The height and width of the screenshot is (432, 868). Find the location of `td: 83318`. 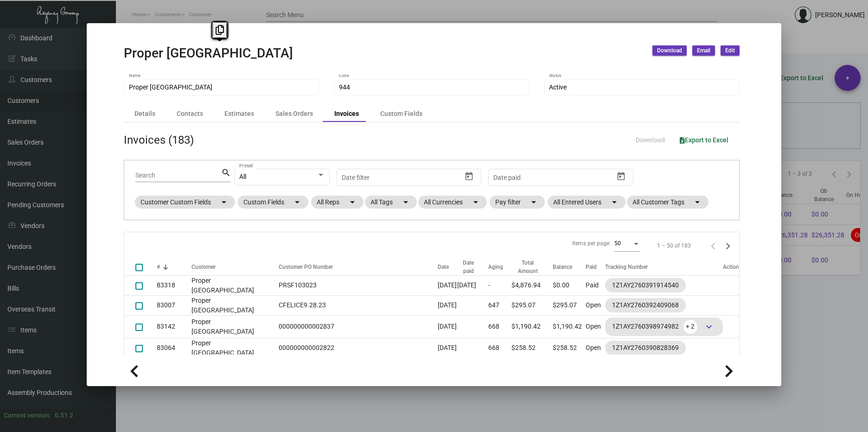

td: 83318 is located at coordinates (174, 285).